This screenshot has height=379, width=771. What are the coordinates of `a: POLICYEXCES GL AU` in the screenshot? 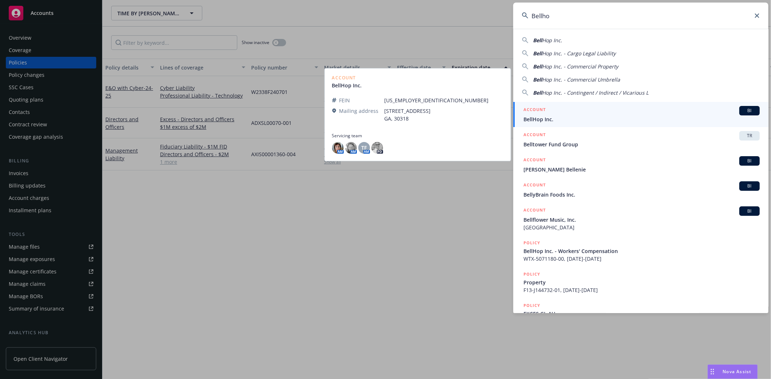 It's located at (641, 314).